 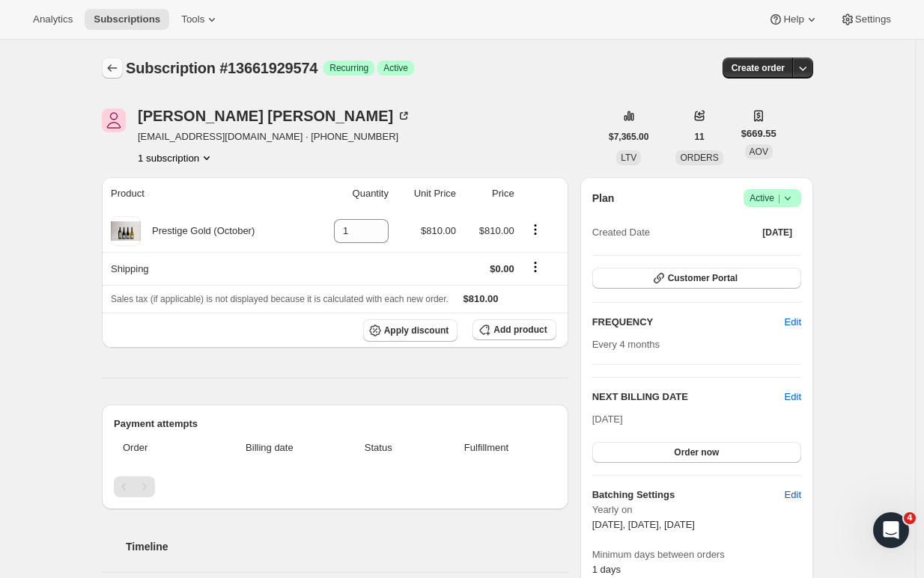 I want to click on h2: FREQUENCY, so click(x=688, y=322).